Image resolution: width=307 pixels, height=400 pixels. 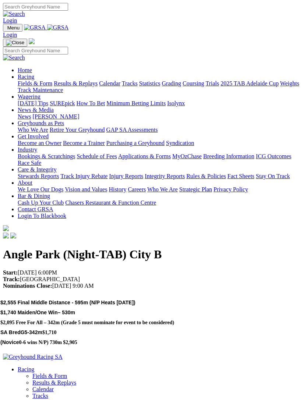 I want to click on a: GAP SA Assessments, so click(x=132, y=130).